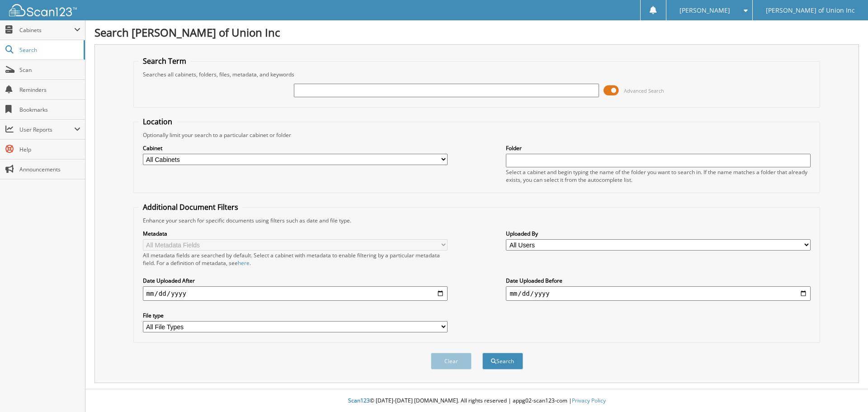  What do you see at coordinates (644, 91) in the screenshot?
I see `span: Advanced Search` at bounding box center [644, 91].